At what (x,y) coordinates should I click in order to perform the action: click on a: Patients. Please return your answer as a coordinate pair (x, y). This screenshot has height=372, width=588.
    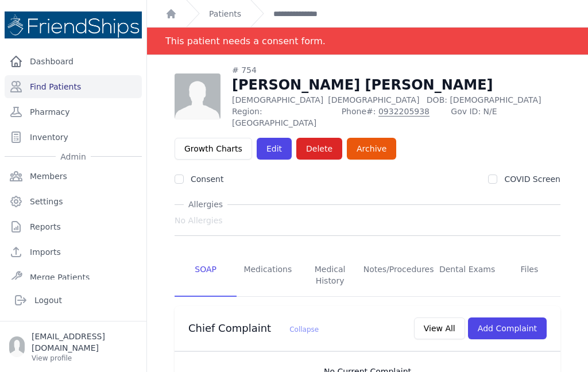
    Looking at the image, I should click on (225, 14).